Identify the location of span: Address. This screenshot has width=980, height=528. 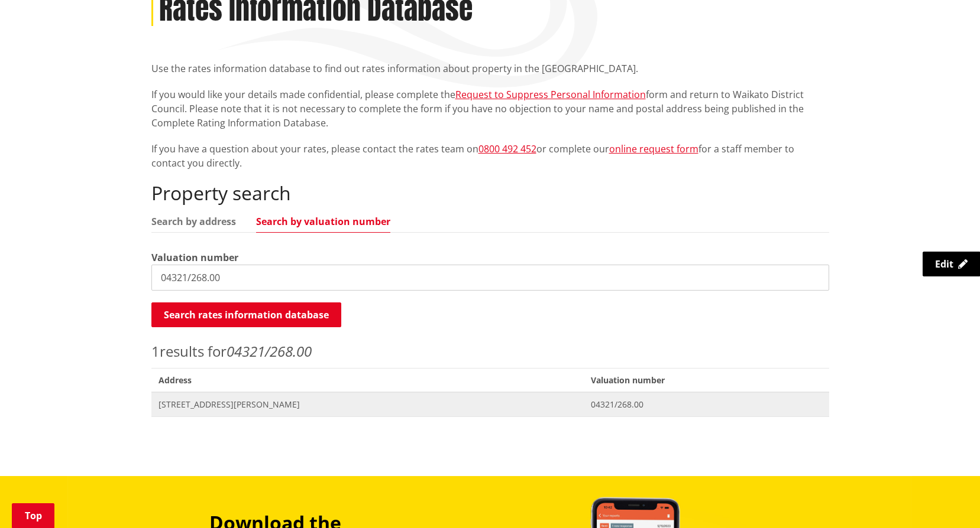
(368, 380).